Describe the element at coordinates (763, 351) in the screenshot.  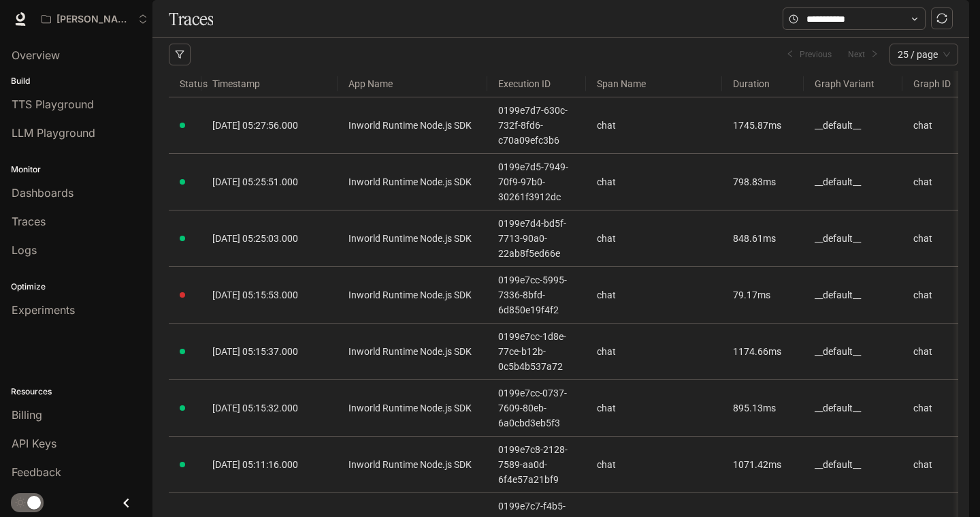
I see `article: 1174.66 ms` at that location.